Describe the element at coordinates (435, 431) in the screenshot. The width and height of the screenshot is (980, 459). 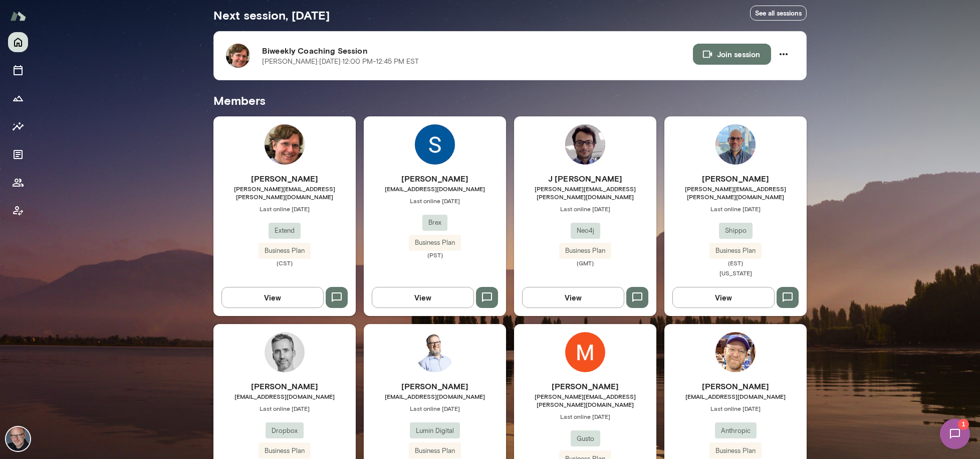
I see `span: Lumin Digital` at that location.